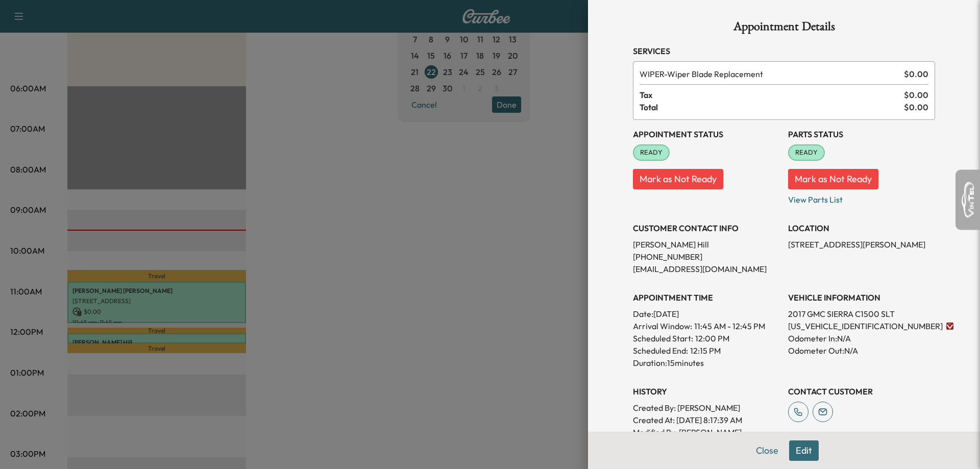 This screenshot has width=980, height=469. Describe the element at coordinates (784, 29) in the screenshot. I see `h1: Appointment Details` at that location.